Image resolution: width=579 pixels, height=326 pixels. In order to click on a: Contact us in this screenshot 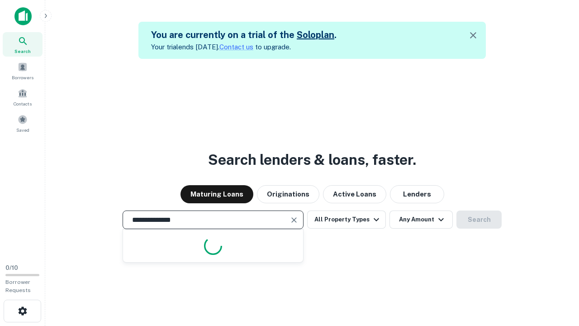, I will do `click(236, 47)`.